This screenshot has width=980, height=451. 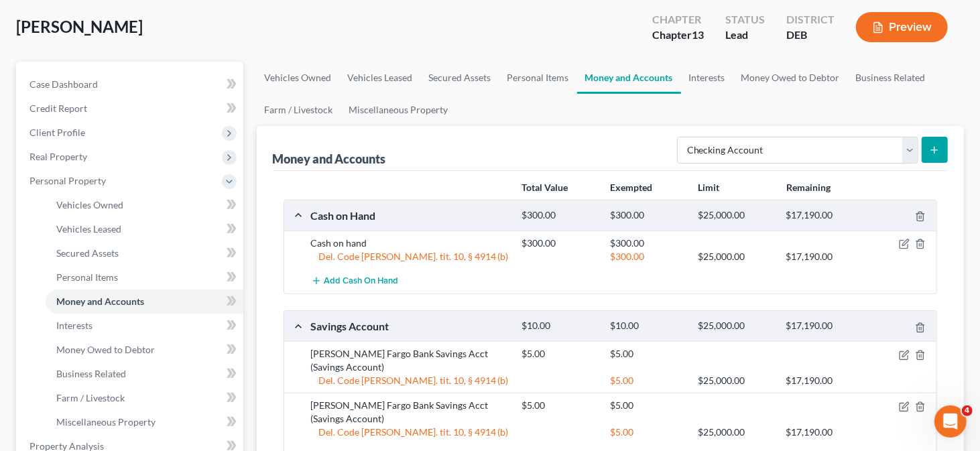 What do you see at coordinates (808, 187) in the screenshot?
I see `strong: Remaining` at bounding box center [808, 187].